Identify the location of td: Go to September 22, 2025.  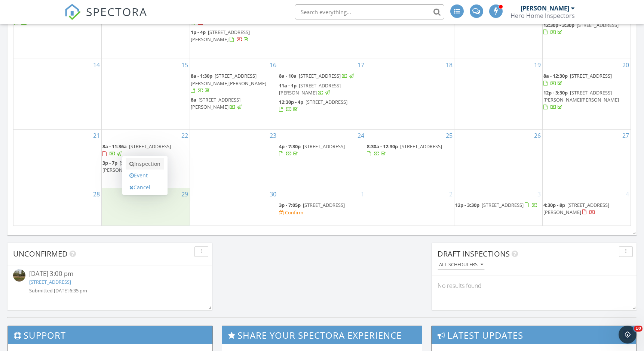
(146, 158).